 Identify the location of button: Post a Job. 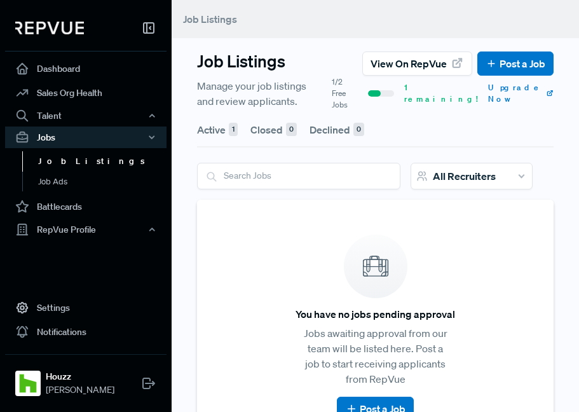
(515, 64).